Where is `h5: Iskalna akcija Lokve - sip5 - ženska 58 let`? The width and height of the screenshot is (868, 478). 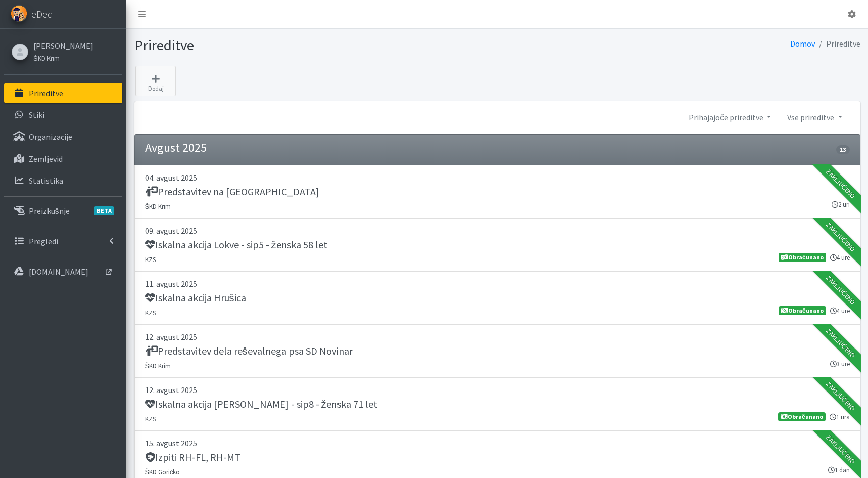
h5: Iskalna akcija Lokve - sip5 - ženska 58 let is located at coordinates (236, 245).